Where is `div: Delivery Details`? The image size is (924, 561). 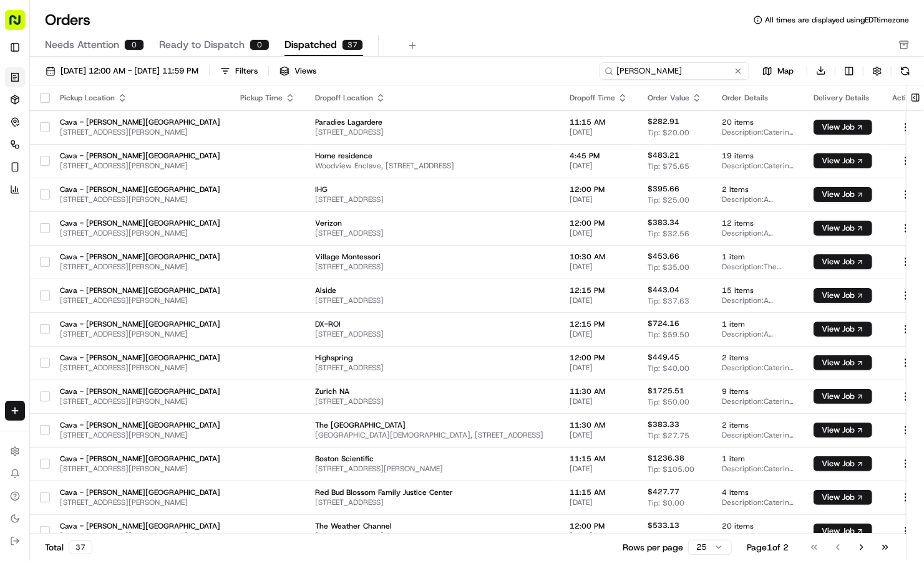 div: Delivery Details is located at coordinates (843, 98).